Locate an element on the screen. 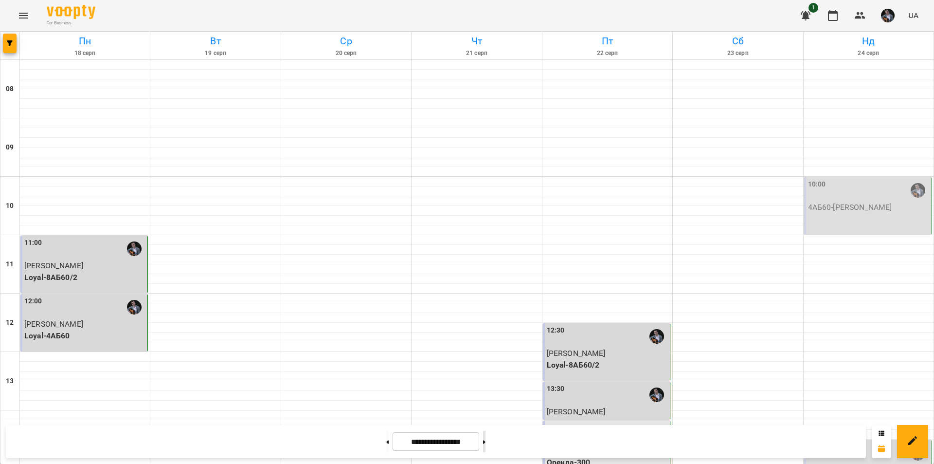 This screenshot has height=464, width=934. h6: 21 серп is located at coordinates (476, 53).